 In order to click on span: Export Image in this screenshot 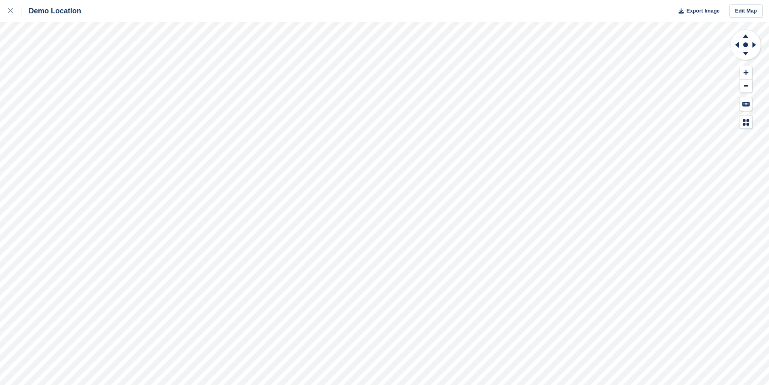, I will do `click(703, 11)`.